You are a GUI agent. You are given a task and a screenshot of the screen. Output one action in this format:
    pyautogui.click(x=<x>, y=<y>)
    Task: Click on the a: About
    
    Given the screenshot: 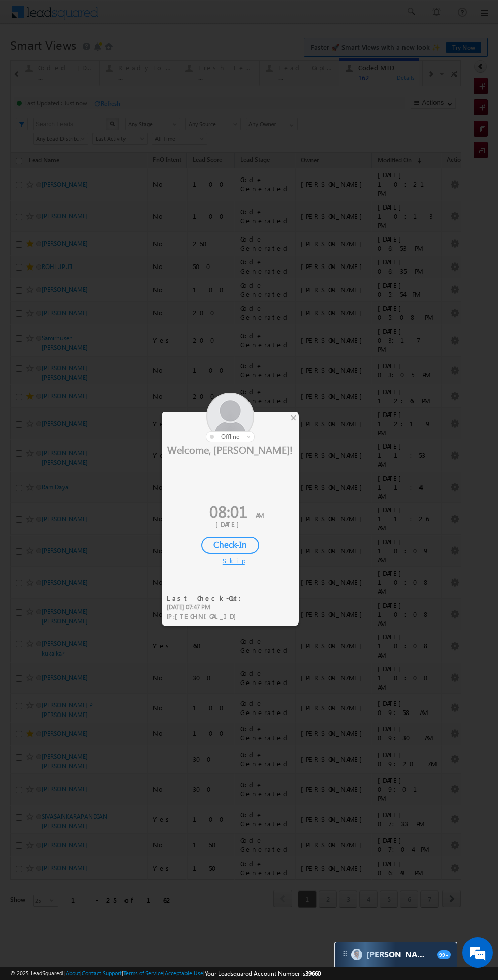 What is the action you would take?
    pyautogui.click(x=72, y=973)
    